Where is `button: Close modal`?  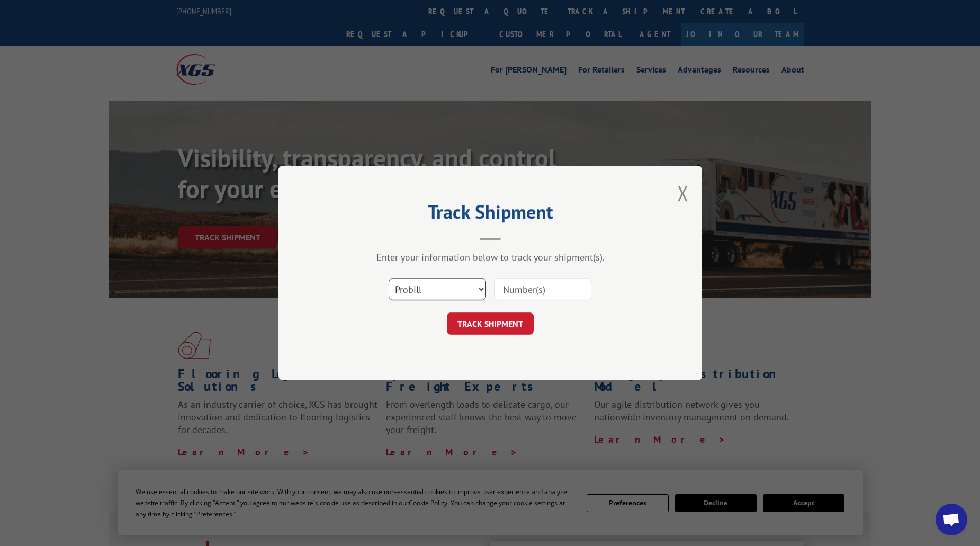 button: Close modal is located at coordinates (683, 193).